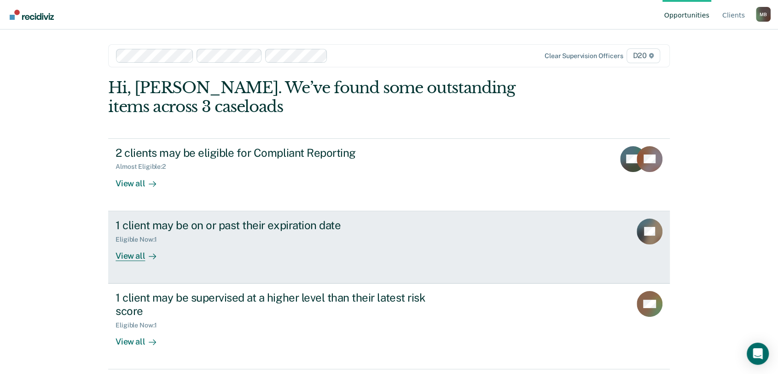 This screenshot has height=374, width=778. What do you see at coordinates (32, 15) in the screenshot?
I see `img: Recidiviz` at bounding box center [32, 15].